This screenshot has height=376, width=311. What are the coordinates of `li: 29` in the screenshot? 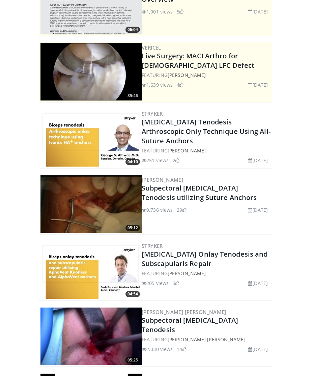 It's located at (181, 209).